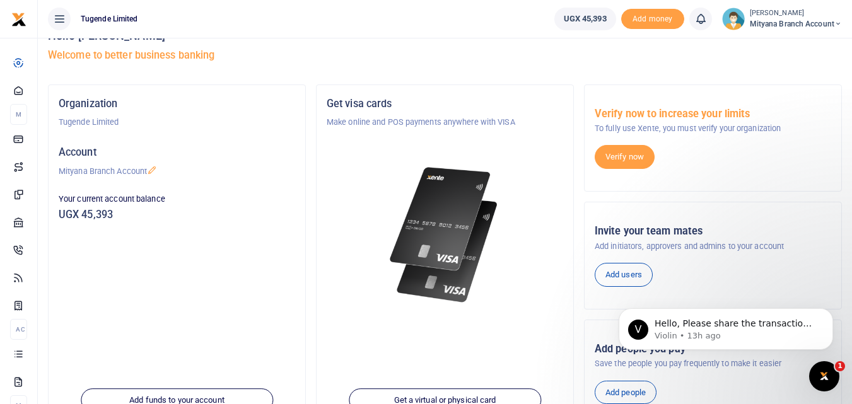  Describe the element at coordinates (795, 24) in the screenshot. I see `span: Mityana Branch Account` at that location.